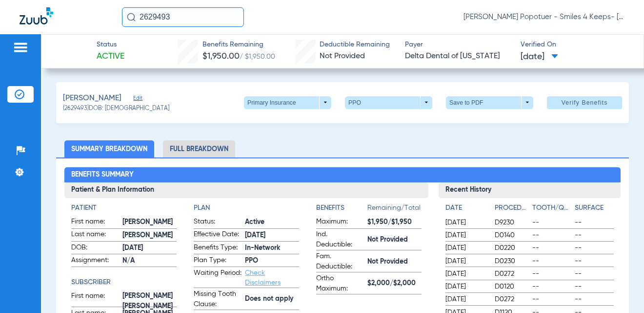 The height and width of the screenshot is (313, 644). What do you see at coordinates (132, 17) in the screenshot?
I see `img: Search Icon` at bounding box center [132, 17].